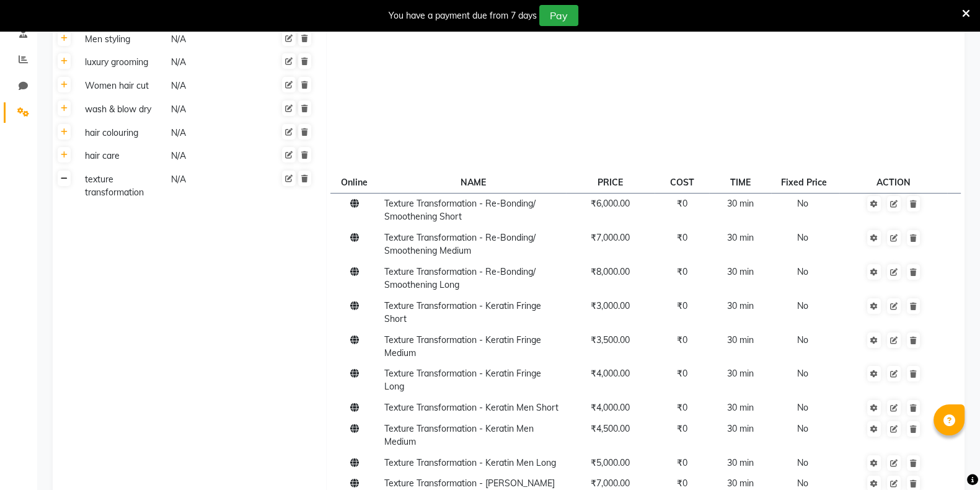 The height and width of the screenshot is (490, 980). I want to click on div: luxury grooming, so click(122, 62).